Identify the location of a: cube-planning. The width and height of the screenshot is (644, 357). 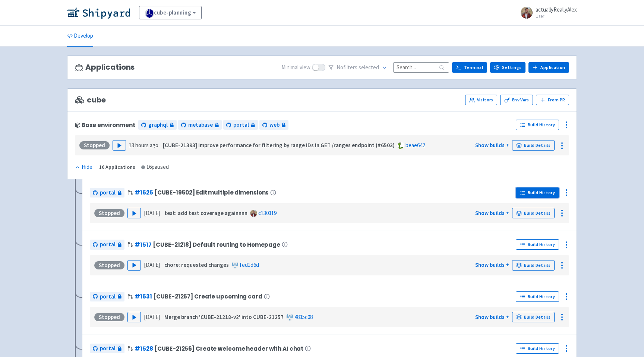
(171, 13).